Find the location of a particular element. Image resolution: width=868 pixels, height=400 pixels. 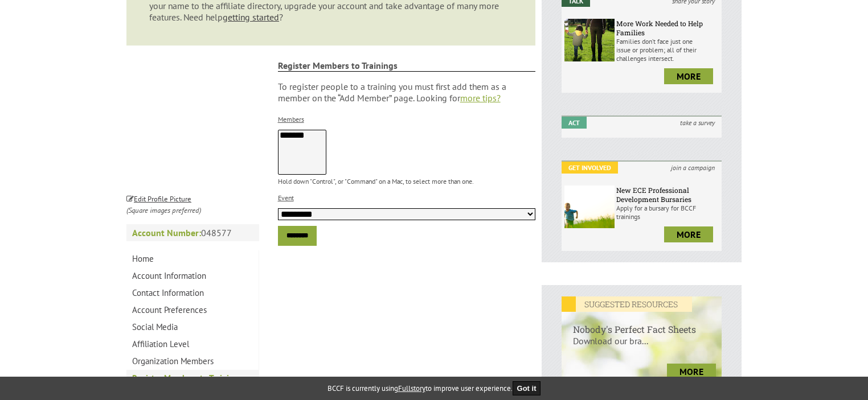

h6: Nobody's Perfect Fact Sheets is located at coordinates (641, 324).